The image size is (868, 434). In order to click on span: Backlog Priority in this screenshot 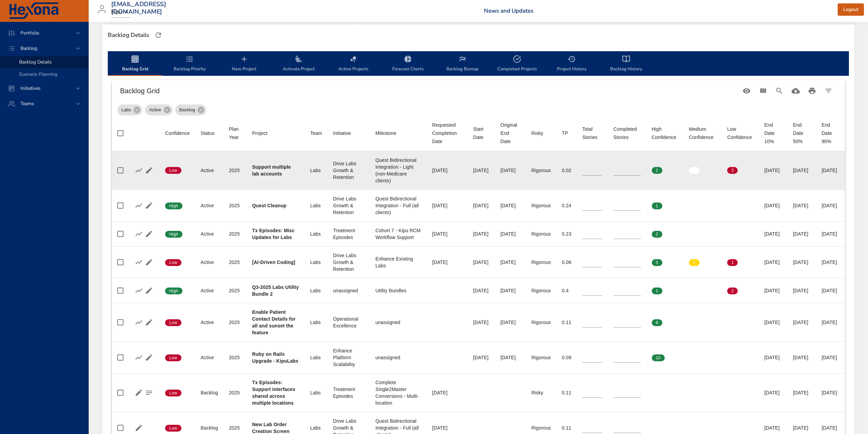, I will do `click(190, 63)`.